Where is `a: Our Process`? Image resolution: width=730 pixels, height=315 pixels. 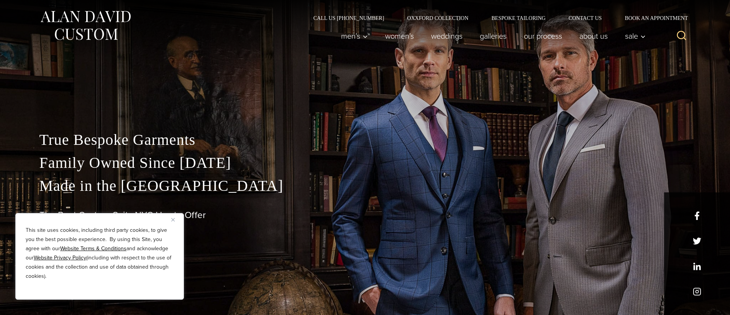 a: Our Process is located at coordinates (543, 36).